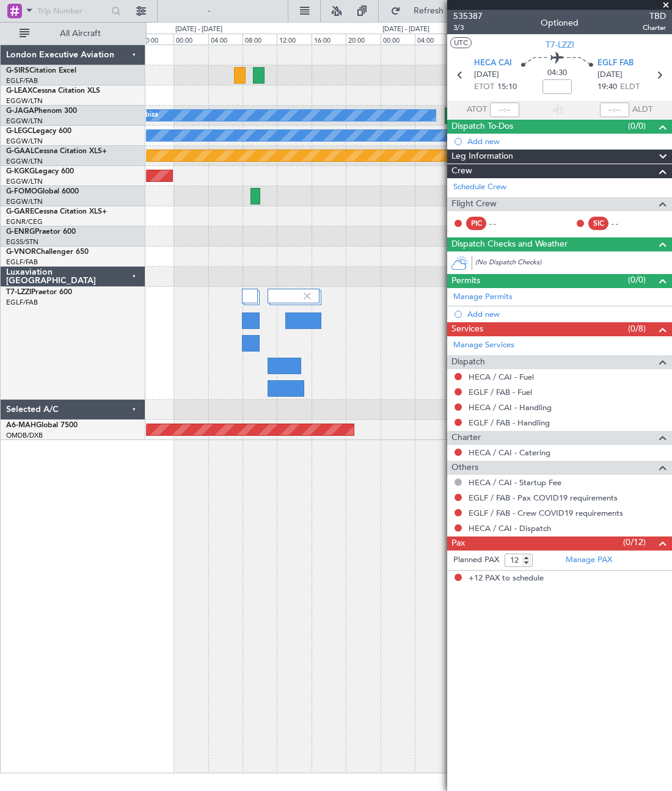 This screenshot has width=672, height=791. I want to click on a: HECA / CAI - Catering, so click(509, 452).